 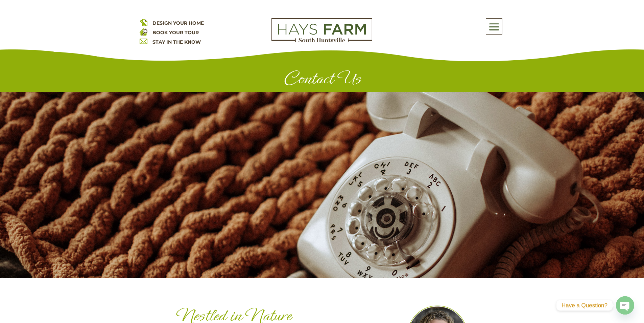 I want to click on img: book your home tour, so click(x=143, y=31).